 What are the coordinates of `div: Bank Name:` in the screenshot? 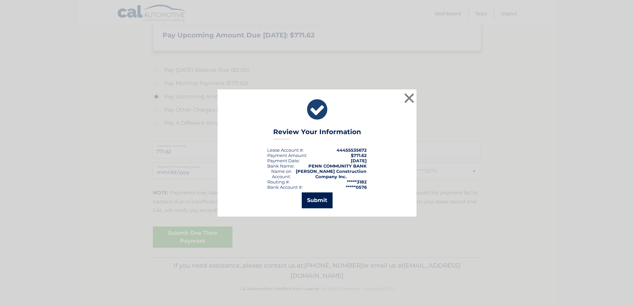 It's located at (281, 166).